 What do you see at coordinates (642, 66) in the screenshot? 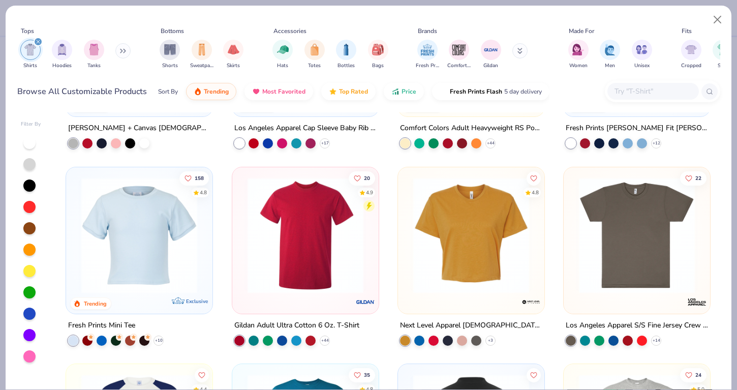
I see `span: Unisex` at bounding box center [642, 66].